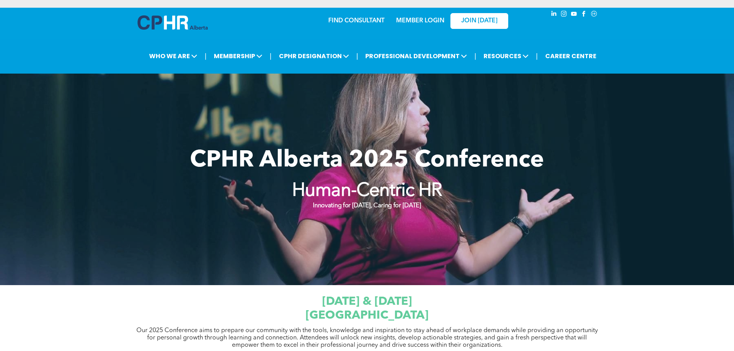 The width and height of the screenshot is (734, 351). Describe the element at coordinates (367, 161) in the screenshot. I see `span: CPHR Alberta 2025 Conference` at that location.